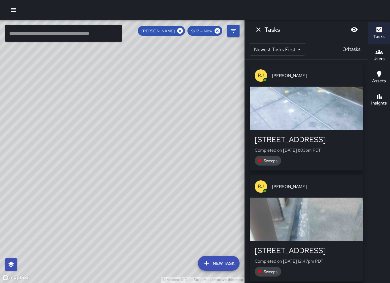 This screenshot has height=283, width=390. I want to click on div: 9/17 — Now, so click(205, 31).